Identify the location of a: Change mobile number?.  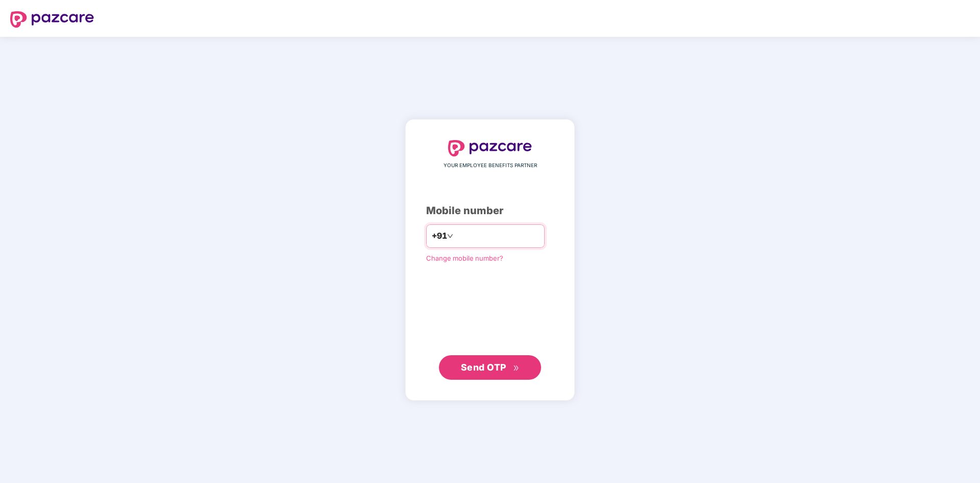
(464, 258).